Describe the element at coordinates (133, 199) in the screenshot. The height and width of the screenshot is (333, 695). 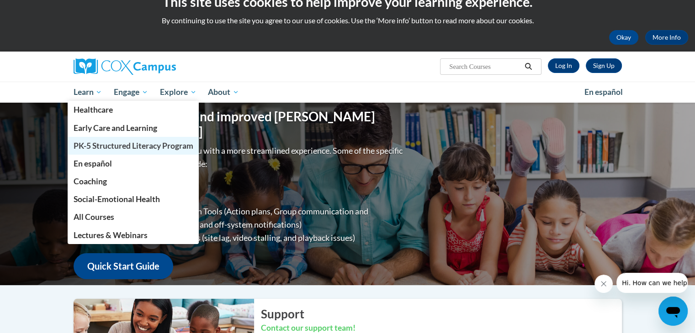
I see `a: Social-Emotional Health` at that location.